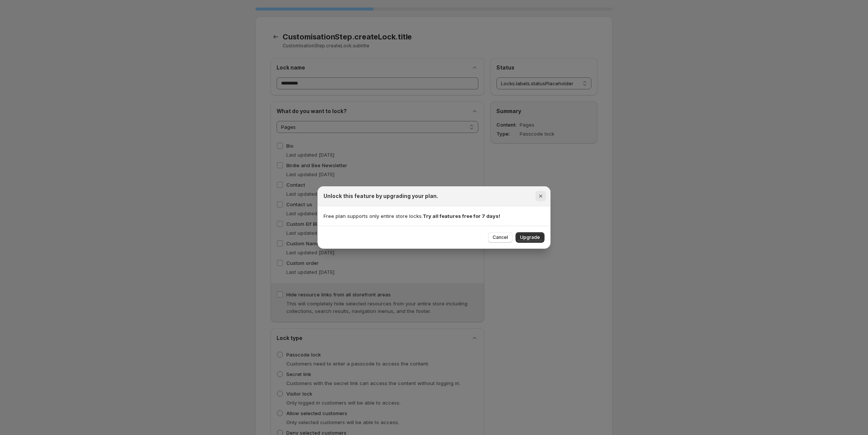 The width and height of the screenshot is (868, 435). I want to click on p: Free plan supports only entire store locks., so click(434, 216).